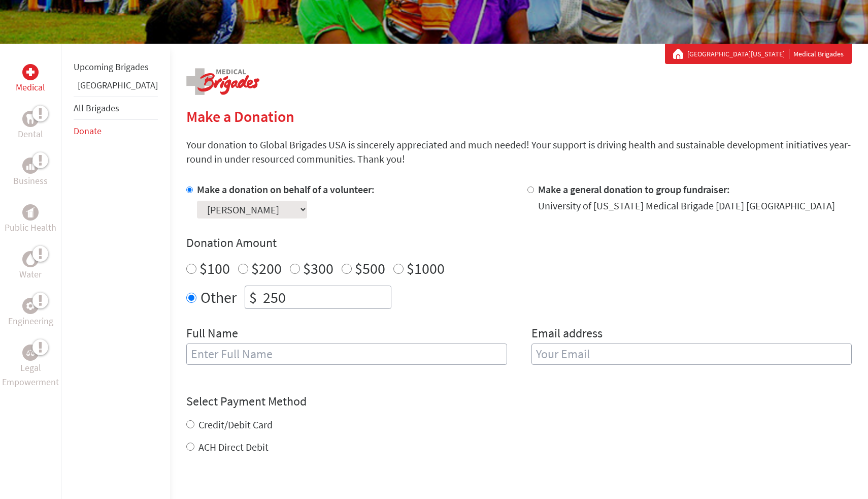 Image resolution: width=868 pixels, height=499 pixels. What do you see at coordinates (30, 166) in the screenshot?
I see `div: Business` at bounding box center [30, 166].